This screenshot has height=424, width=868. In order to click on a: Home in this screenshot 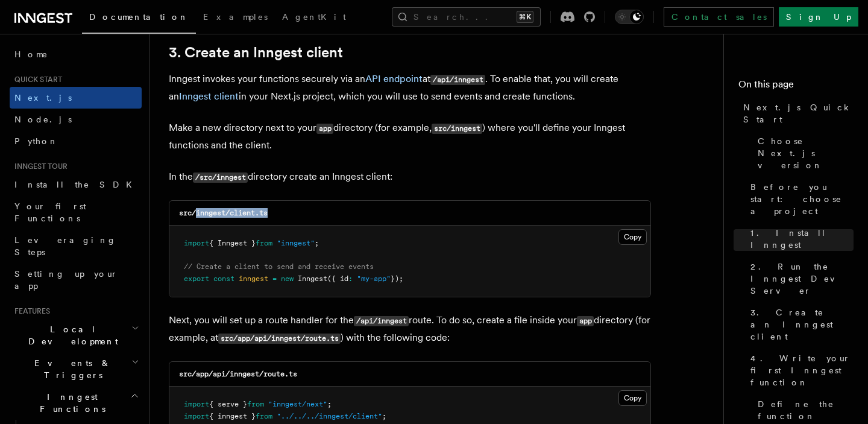, I will do `click(75, 55)`.